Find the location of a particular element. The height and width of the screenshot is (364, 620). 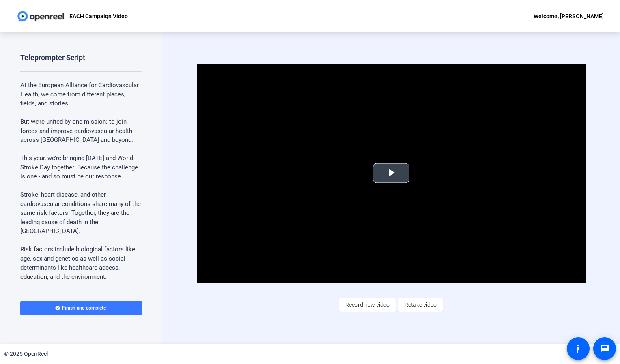

span: Finish and complete is located at coordinates (84, 308).